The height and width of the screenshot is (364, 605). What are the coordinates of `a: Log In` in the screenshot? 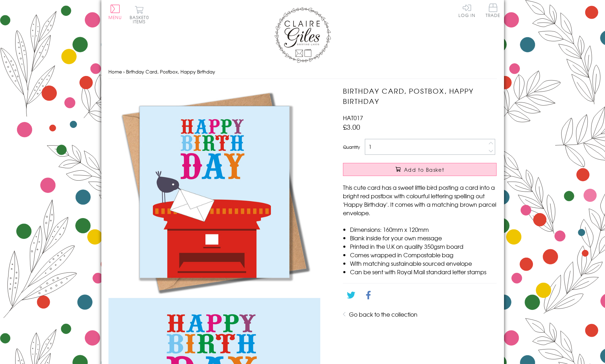 It's located at (467, 10).